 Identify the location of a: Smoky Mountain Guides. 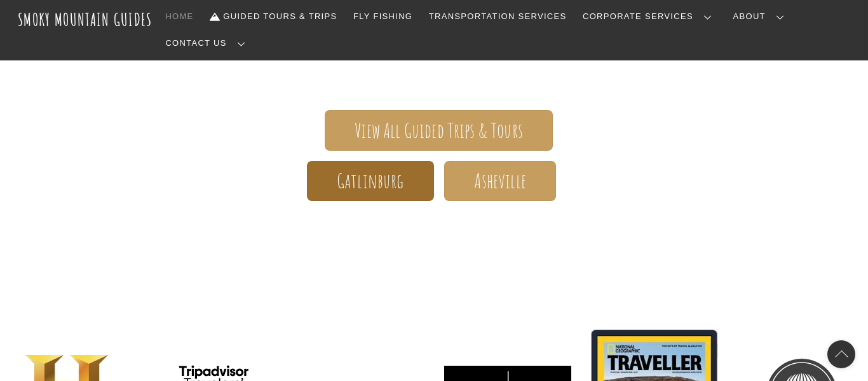
(85, 19).